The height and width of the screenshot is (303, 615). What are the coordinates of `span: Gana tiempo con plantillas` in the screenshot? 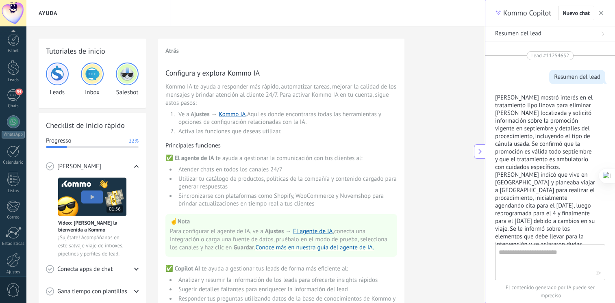 It's located at (92, 292).